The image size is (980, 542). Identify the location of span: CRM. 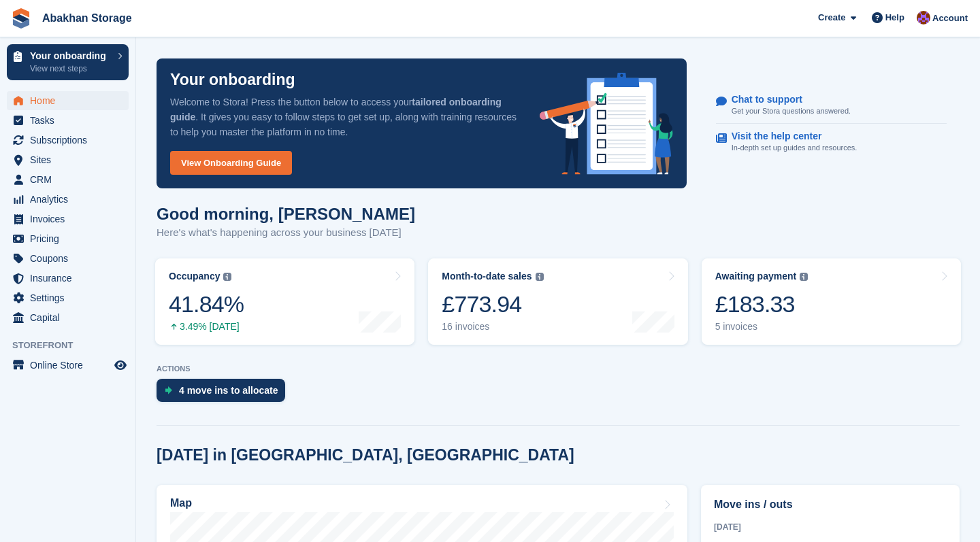
(71, 180).